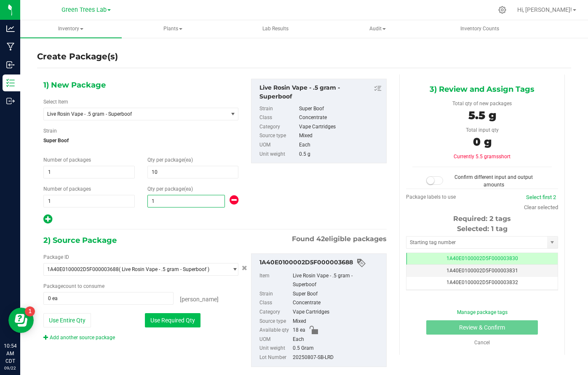 The width and height of the screenshot is (588, 375). Describe the element at coordinates (84, 10) in the screenshot. I see `span: Green Trees Lab` at that location.